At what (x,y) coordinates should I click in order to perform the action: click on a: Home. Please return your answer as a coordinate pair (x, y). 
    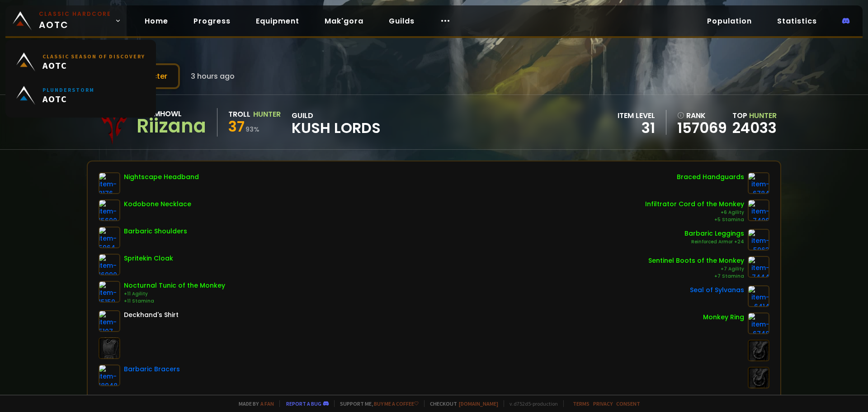
    Looking at the image, I should click on (156, 21).